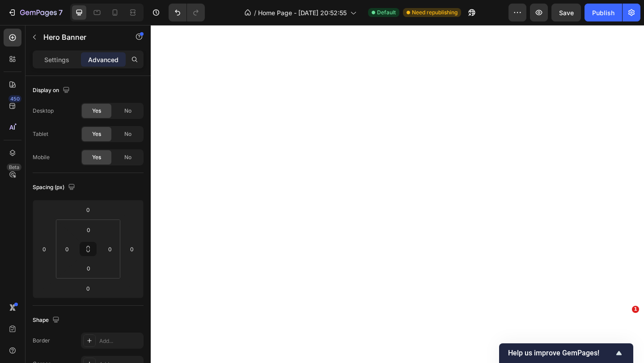 The height and width of the screenshot is (363, 644). Describe the element at coordinates (566, 353) in the screenshot. I see `button: Show survey - Help us improve GemPages!` at that location.